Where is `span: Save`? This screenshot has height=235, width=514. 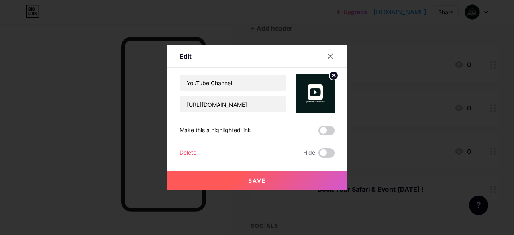 span: Save is located at coordinates (257, 180).